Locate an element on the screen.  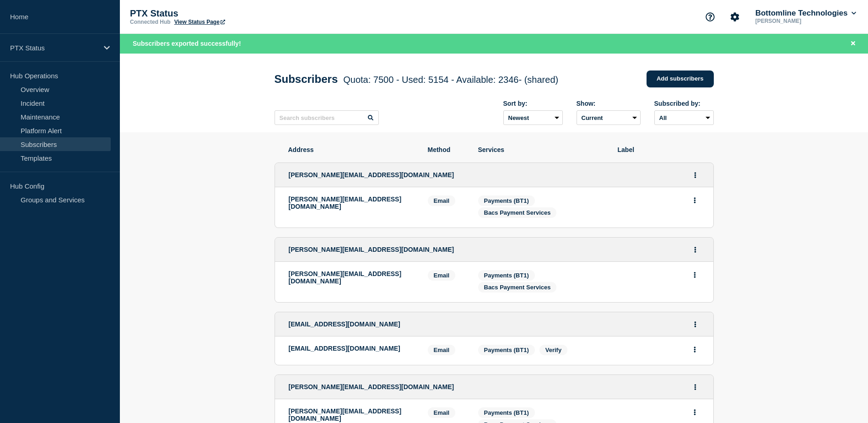
span: Quota: 7500 - Used: 5154 - Available: 2346 - (shared) is located at coordinates (451, 80).